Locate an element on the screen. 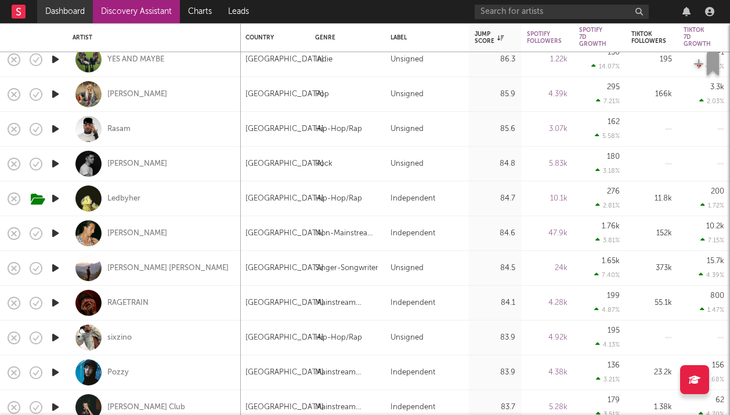  div: 23.2k is located at coordinates (651, 373).